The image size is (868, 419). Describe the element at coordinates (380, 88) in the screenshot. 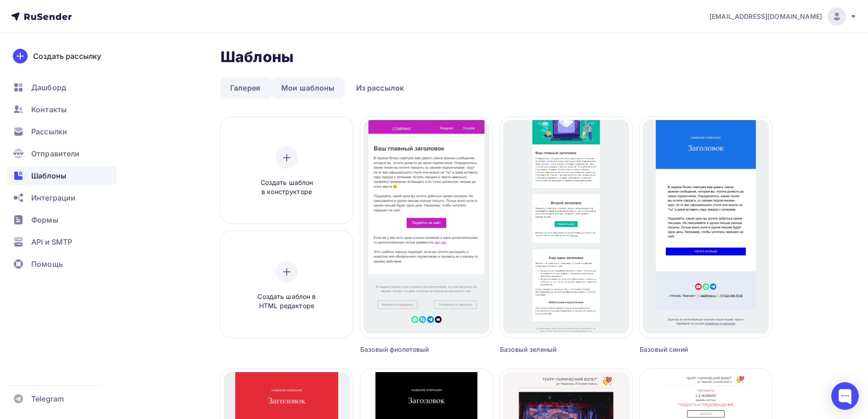

I see `a: Из рассылок` at that location.